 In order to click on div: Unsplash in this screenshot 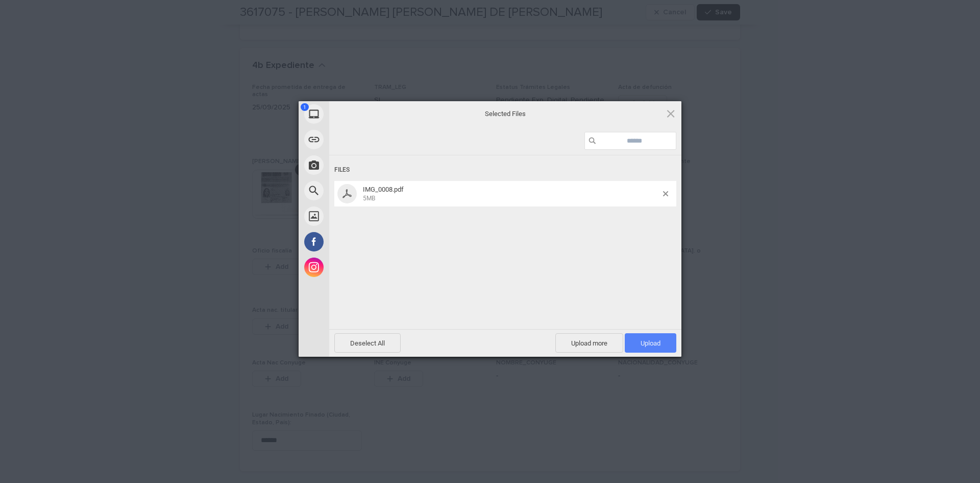, I will do `click(360, 216)`.